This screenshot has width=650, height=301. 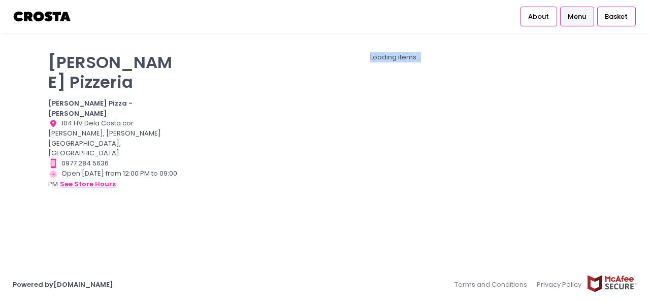 I want to click on span: About, so click(x=538, y=17).